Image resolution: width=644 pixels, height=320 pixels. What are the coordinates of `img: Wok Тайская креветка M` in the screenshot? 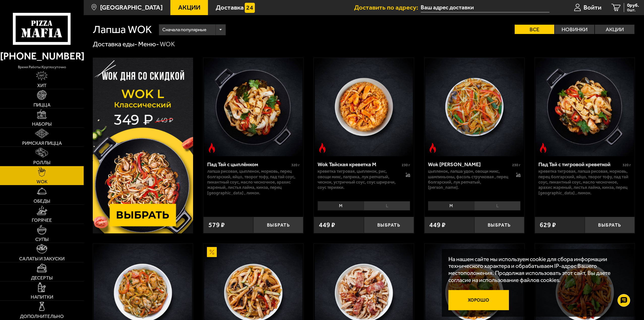 It's located at (364, 107).